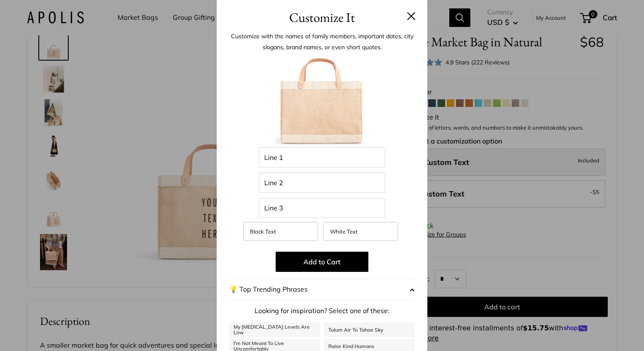  Describe the element at coordinates (263, 232) in the screenshot. I see `span: Black Text` at that location.